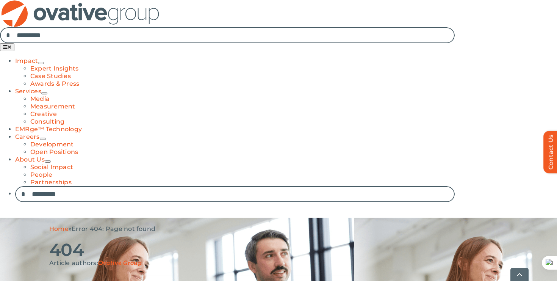 The height and width of the screenshot is (281, 557). I want to click on span: About Us, so click(30, 159).